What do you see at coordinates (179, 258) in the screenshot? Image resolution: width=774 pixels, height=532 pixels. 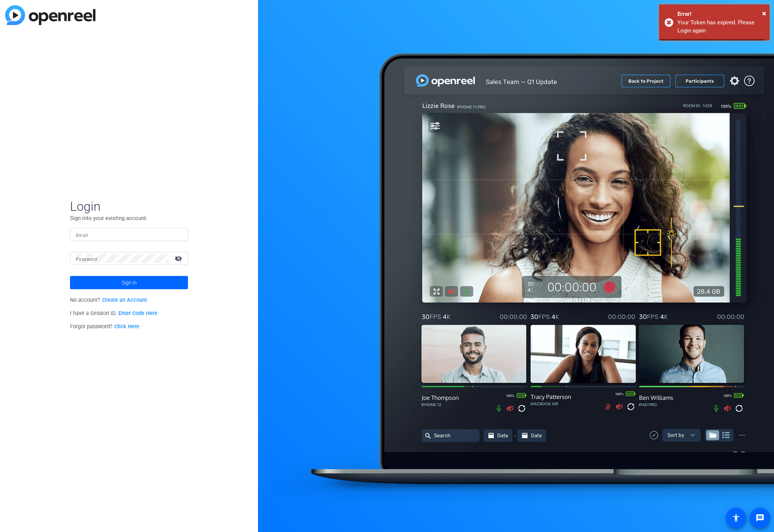 I see `mat-icon: visibility_off` at bounding box center [179, 258].